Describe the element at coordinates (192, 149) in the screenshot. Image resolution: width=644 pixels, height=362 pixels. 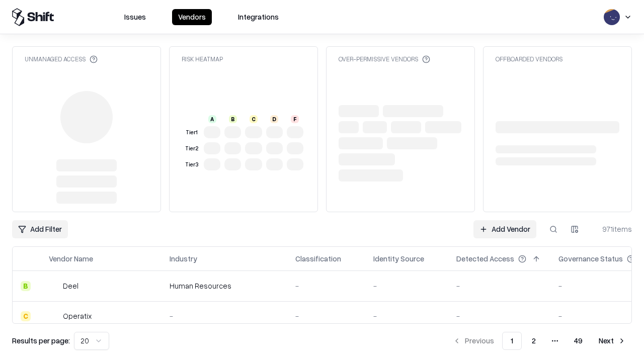
I see `div: Tier 2` at that location.